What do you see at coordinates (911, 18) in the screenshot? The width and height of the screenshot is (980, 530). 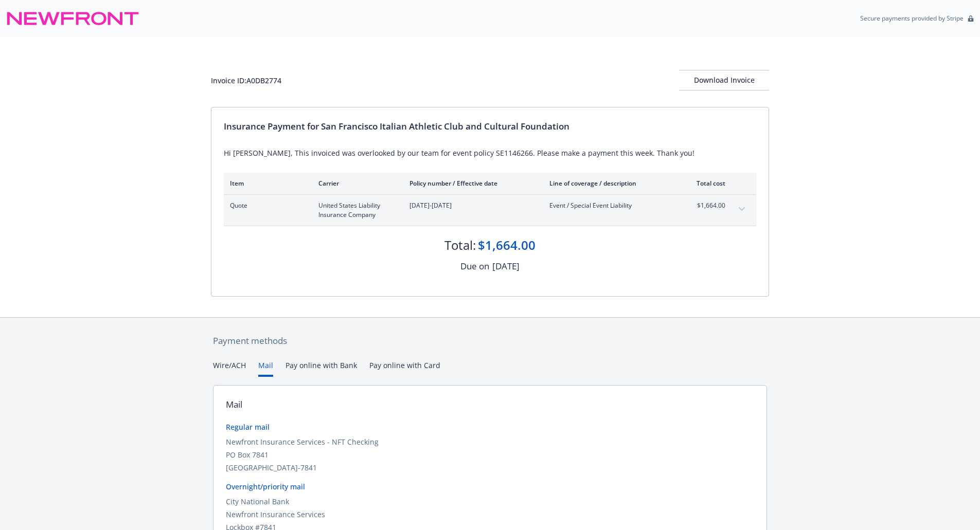 I see `p: Secure payments provided by Stripe` at bounding box center [911, 18].